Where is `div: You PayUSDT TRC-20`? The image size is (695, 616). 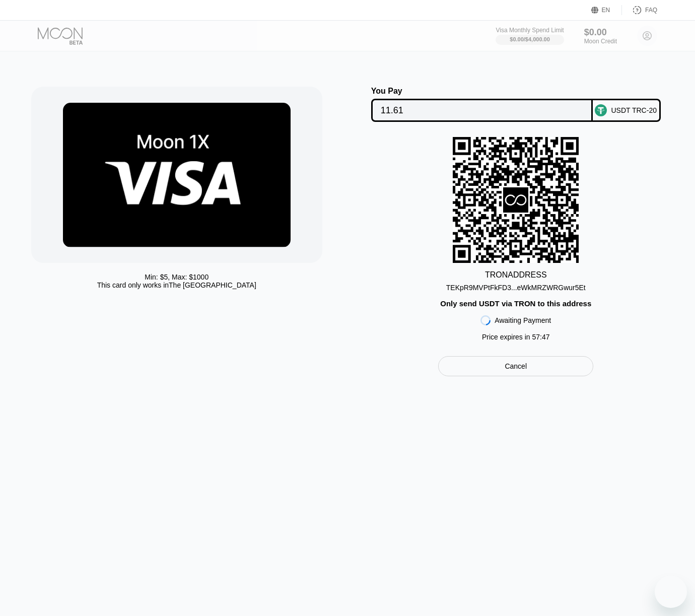
div: You PayUSDT TRC-20 is located at coordinates (515, 104).